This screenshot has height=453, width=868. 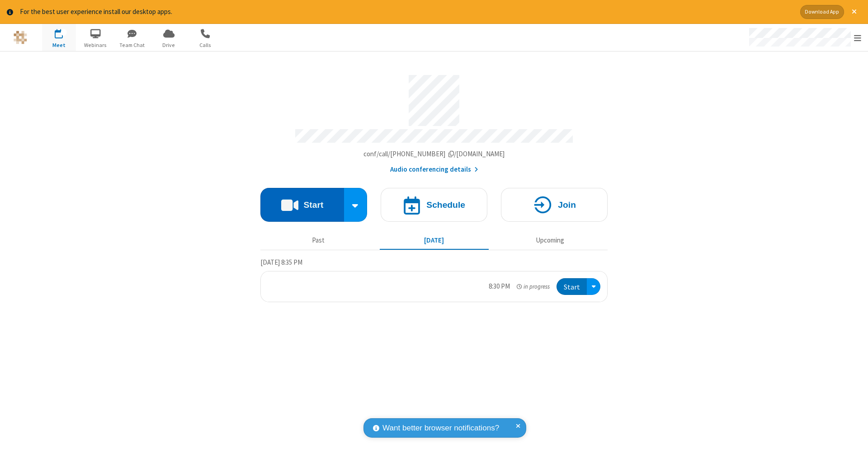 What do you see at coordinates (854, 11) in the screenshot?
I see `button: Close alert` at bounding box center [854, 11].